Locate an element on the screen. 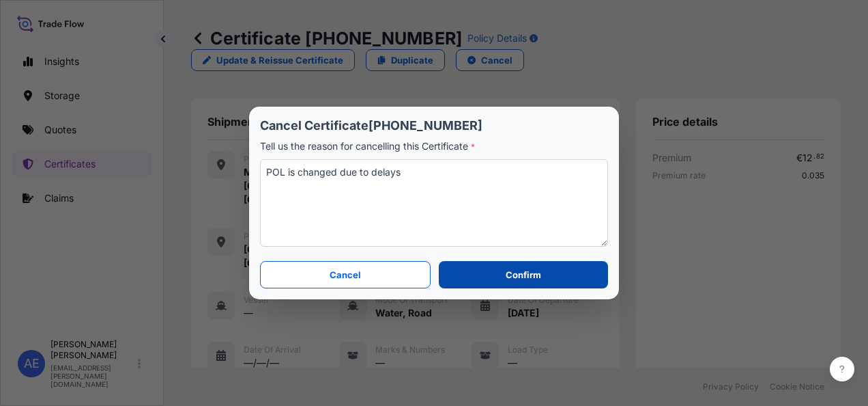 The width and height of the screenshot is (868, 406). p: Tell us the reason for cancelling this Certificate is located at coordinates (434, 146).